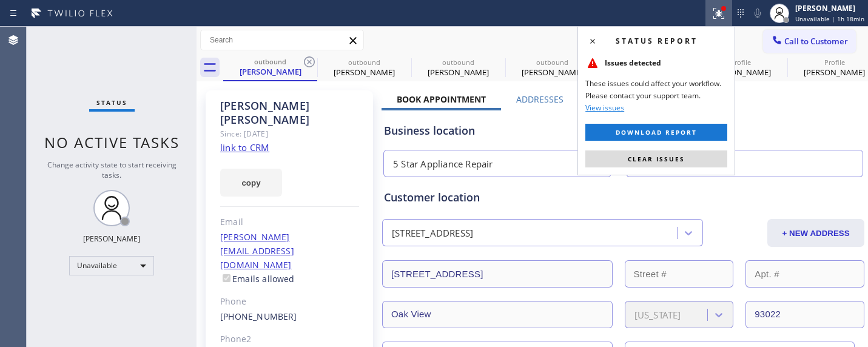 The width and height of the screenshot is (868, 347). What do you see at coordinates (745, 163) in the screenshot?
I see `input: Phone Number` at bounding box center [745, 163].